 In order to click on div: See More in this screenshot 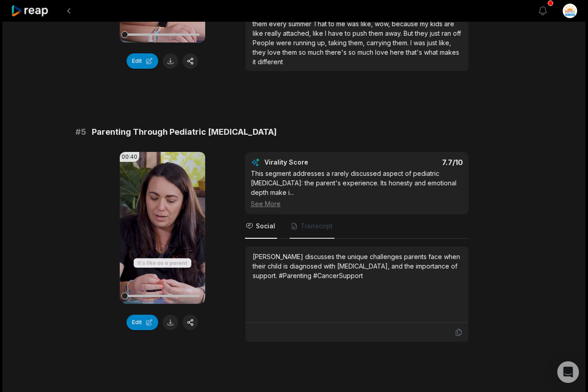, I will do `click(357, 204)`.